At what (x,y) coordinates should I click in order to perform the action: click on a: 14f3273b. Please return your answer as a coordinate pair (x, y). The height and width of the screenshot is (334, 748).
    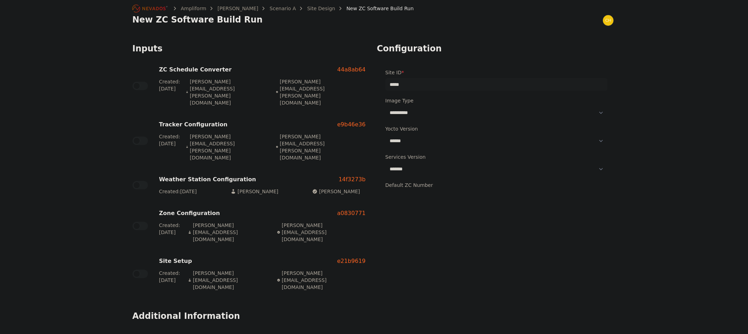
    Looking at the image, I should click on (352, 179).